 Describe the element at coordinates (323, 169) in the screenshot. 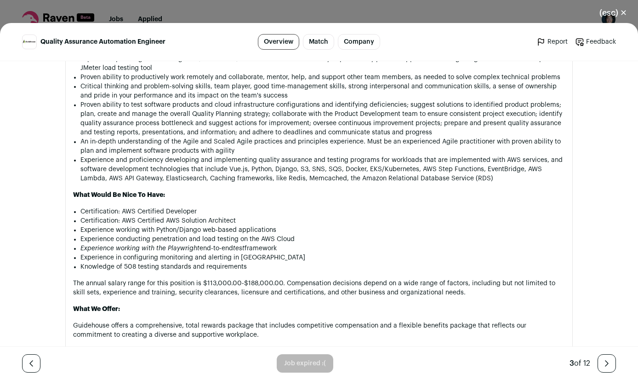

I see `li: Experience and proficiency developing and implementing quality assurance and testing programs for...` at that location.